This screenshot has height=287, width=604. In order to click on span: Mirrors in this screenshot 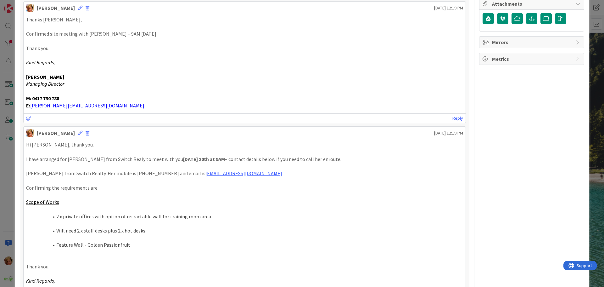, I will do `click(532, 42)`.